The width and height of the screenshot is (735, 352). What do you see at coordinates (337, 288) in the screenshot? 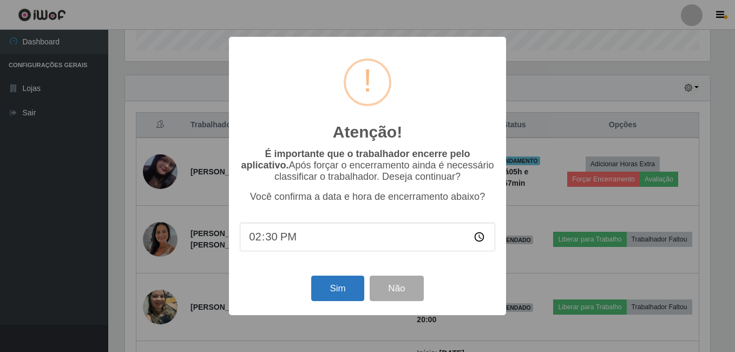
I see `button: Sim` at bounding box center [337, 288].